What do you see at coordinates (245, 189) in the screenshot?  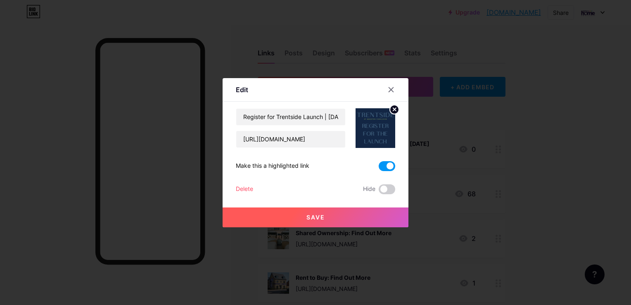 I see `div: Delete` at bounding box center [245, 189].